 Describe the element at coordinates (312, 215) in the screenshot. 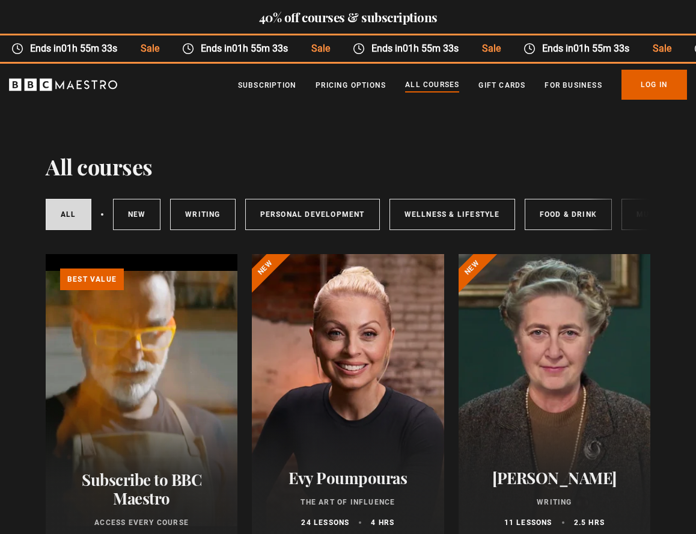

I see `a: Personal Development` at that location.